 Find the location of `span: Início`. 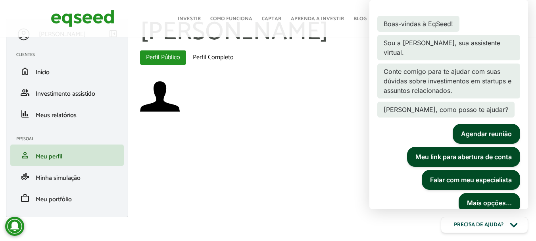

span: Início is located at coordinates (42, 72).